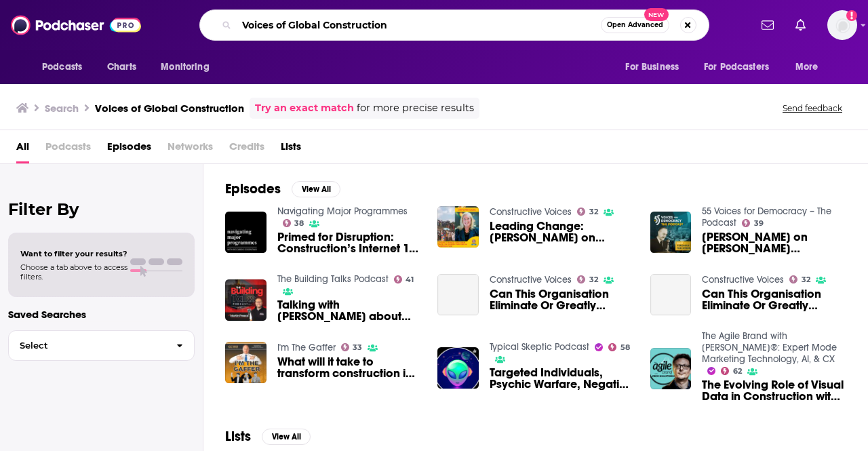  What do you see at coordinates (247, 149) in the screenshot?
I see `span: Credits` at bounding box center [247, 149].